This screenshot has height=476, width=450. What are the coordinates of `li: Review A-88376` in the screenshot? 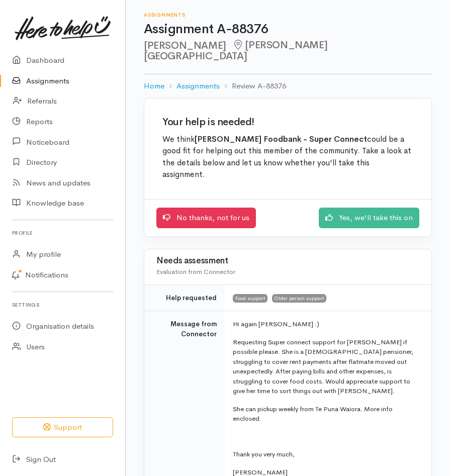 It's located at (253, 86).